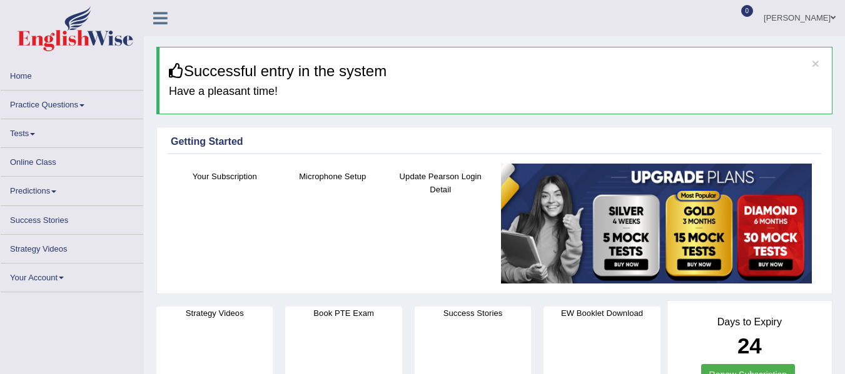 The image size is (845, 374). I want to click on h4: Your Subscription, so click(224, 176).